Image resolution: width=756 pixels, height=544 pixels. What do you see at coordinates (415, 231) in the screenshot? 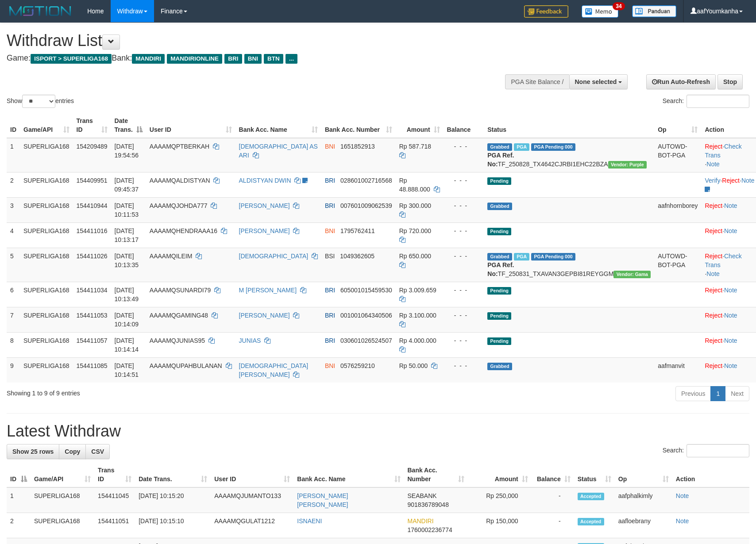
I see `span: Rp 720.000` at bounding box center [415, 231].